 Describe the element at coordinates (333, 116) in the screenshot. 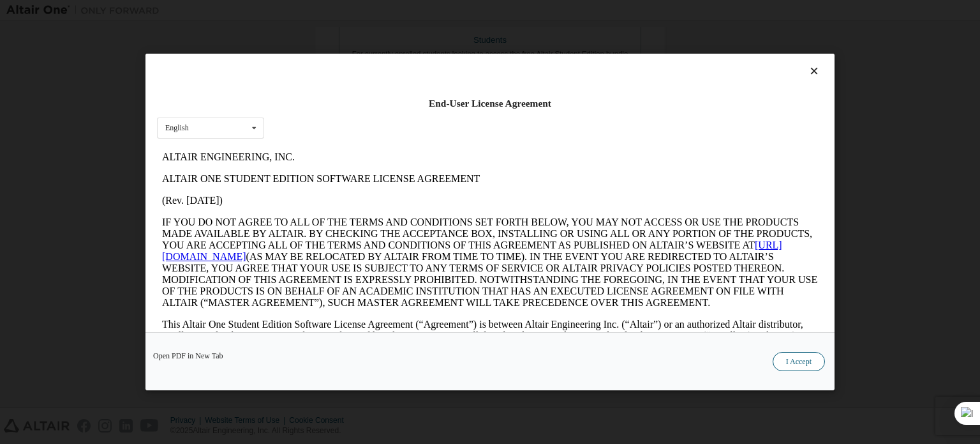

I see `p: IF YOU DO NOT AGREE TO ALL OF THE TERMS AND CONDITIONS SET FORTH BELOW, YOU MAY NOT ACCESS OR USE...` at that location.